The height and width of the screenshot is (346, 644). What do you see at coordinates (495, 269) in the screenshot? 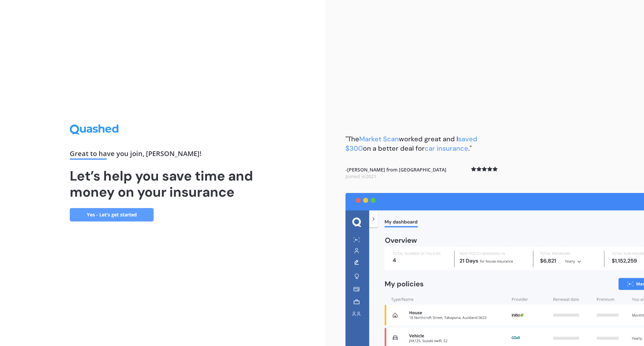
I see `img: dashboard.webp` at bounding box center [495, 269].